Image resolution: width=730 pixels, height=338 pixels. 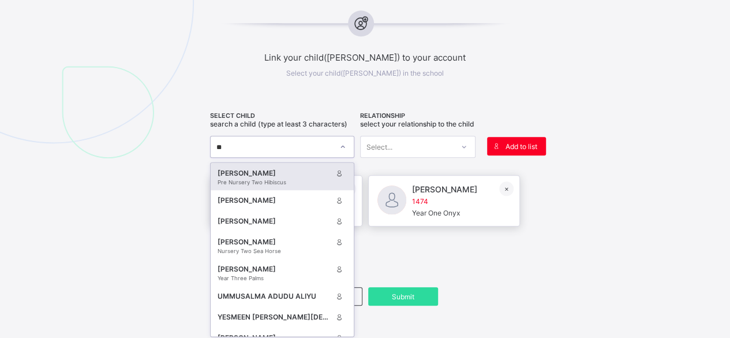 What do you see at coordinates (521, 146) in the screenshot?
I see `span: Add to list` at bounding box center [521, 146].